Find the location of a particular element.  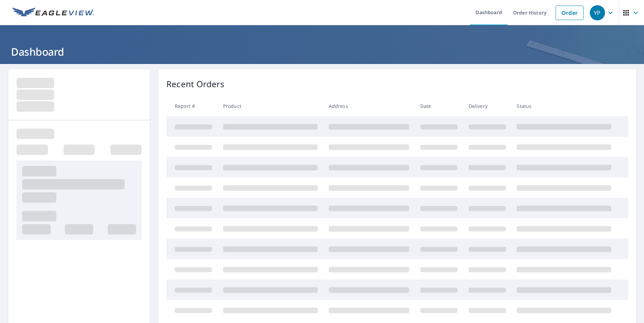

th: Date is located at coordinates (439, 106).